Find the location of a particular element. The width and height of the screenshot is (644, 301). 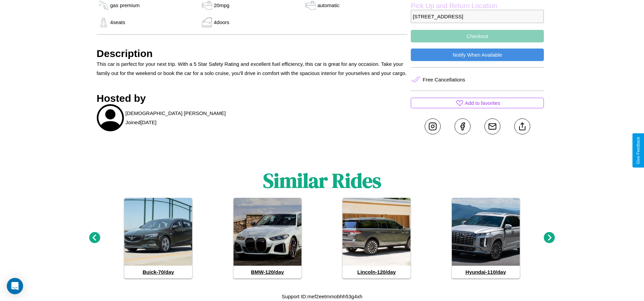

button: Add to favorites is located at coordinates (477, 103).